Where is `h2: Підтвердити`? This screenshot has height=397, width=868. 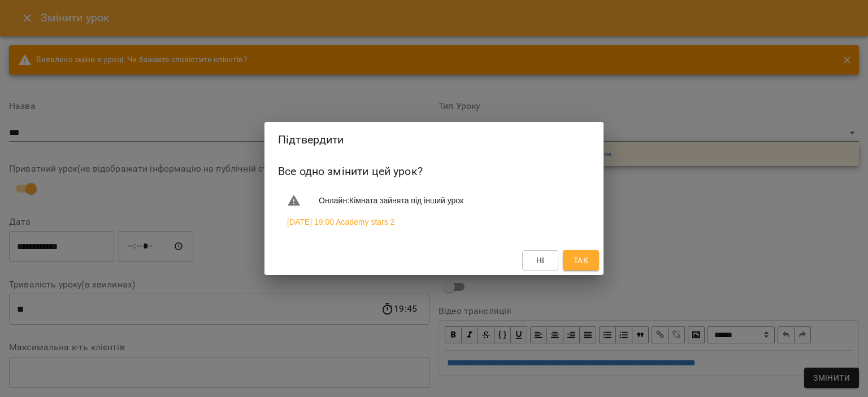 h2: Підтвердити is located at coordinates (434, 140).